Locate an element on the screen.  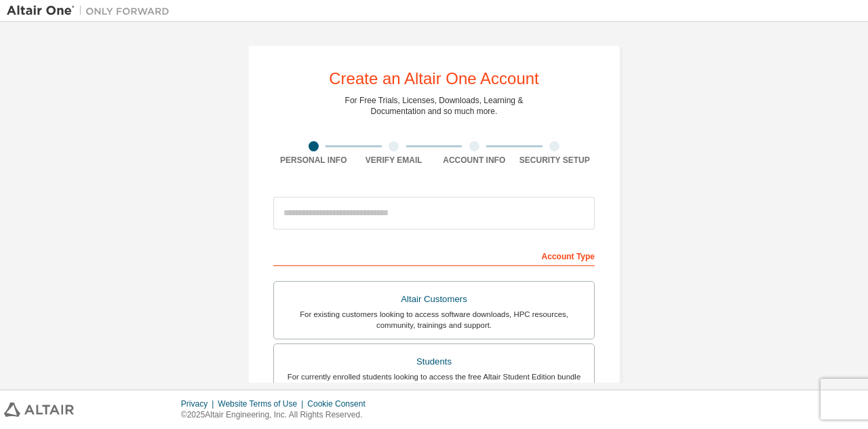
div: Account Info is located at coordinates (474, 160).